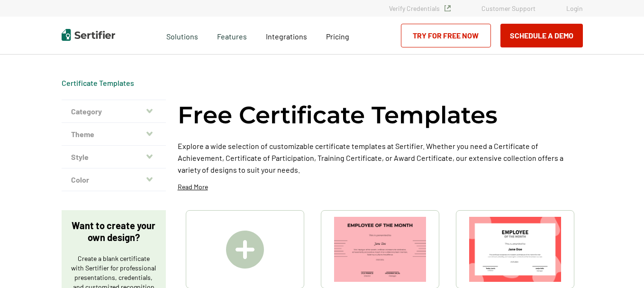 Image resolution: width=644 pixels, height=288 pixels. I want to click on img: Verified, so click(448, 8).